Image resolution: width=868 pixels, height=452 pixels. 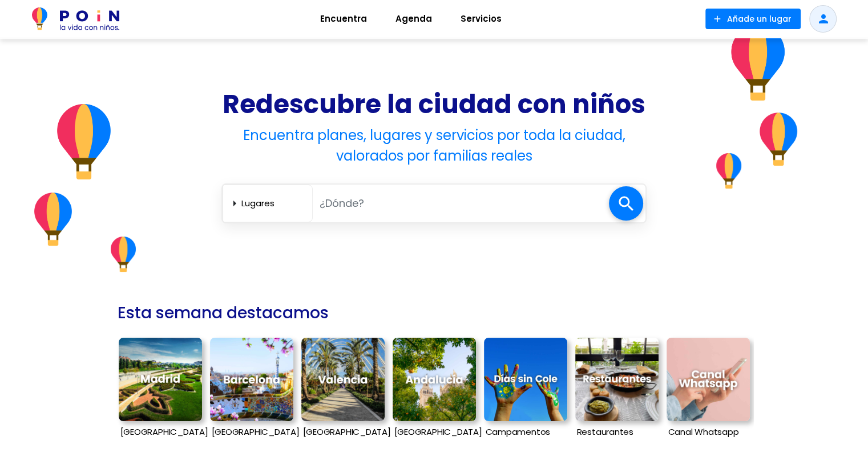 I want to click on img: Canal Whatsapp, so click(x=708, y=379).